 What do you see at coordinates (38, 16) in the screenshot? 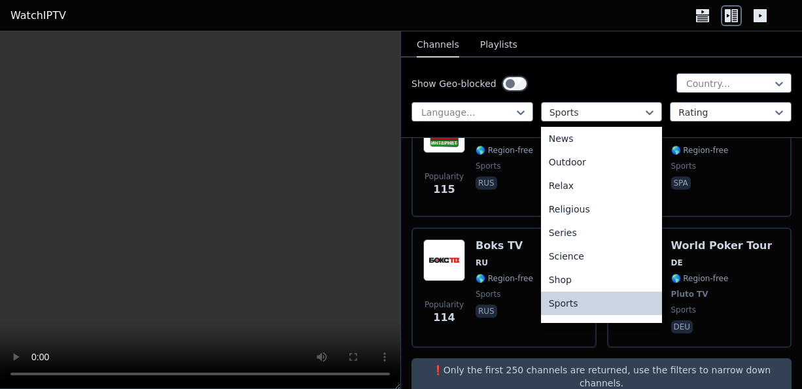
I see `a: WatchIPTV` at bounding box center [38, 16].